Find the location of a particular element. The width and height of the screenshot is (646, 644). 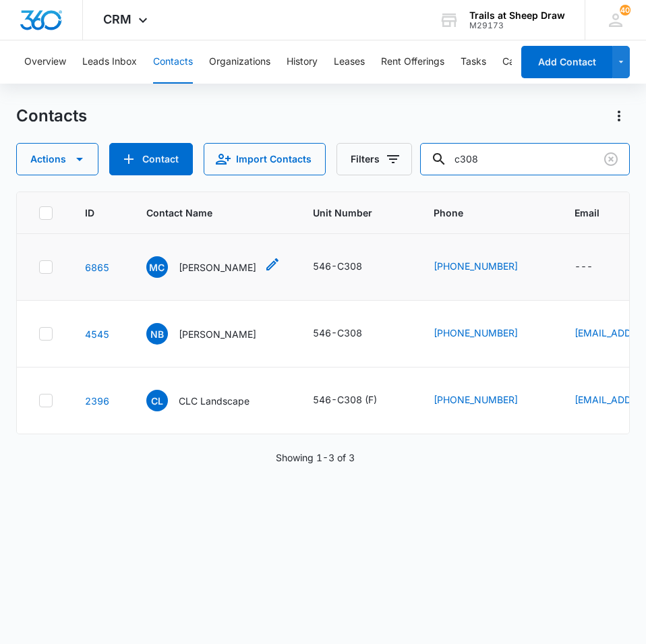

span: MC is located at coordinates (157, 267).